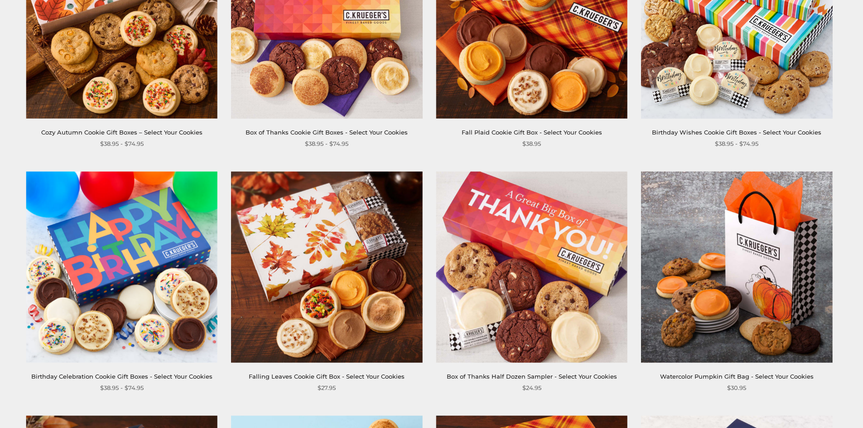 This screenshot has height=428, width=863. Describe the element at coordinates (737, 267) in the screenshot. I see `img: Watercolor Pumpkin Gift Bag - Select Your Cookies` at that location.